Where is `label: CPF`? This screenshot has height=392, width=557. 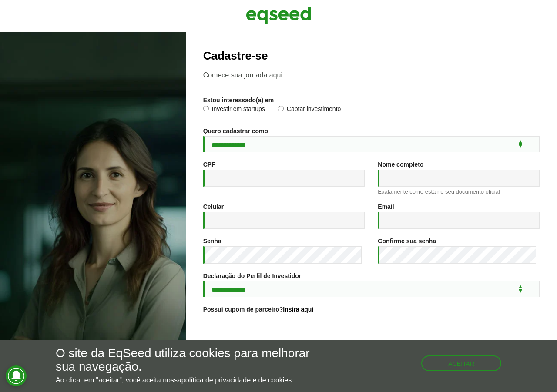
label: CPF is located at coordinates (209, 164).